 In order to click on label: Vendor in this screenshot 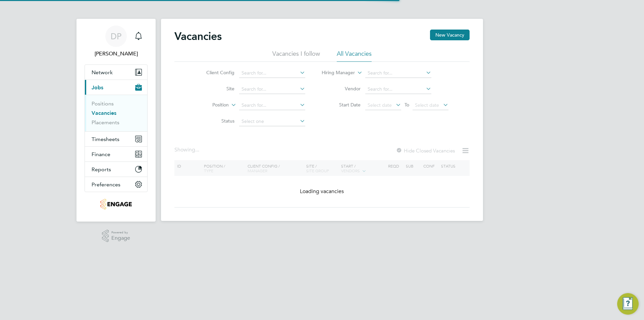, I will do `click(342, 89)`.